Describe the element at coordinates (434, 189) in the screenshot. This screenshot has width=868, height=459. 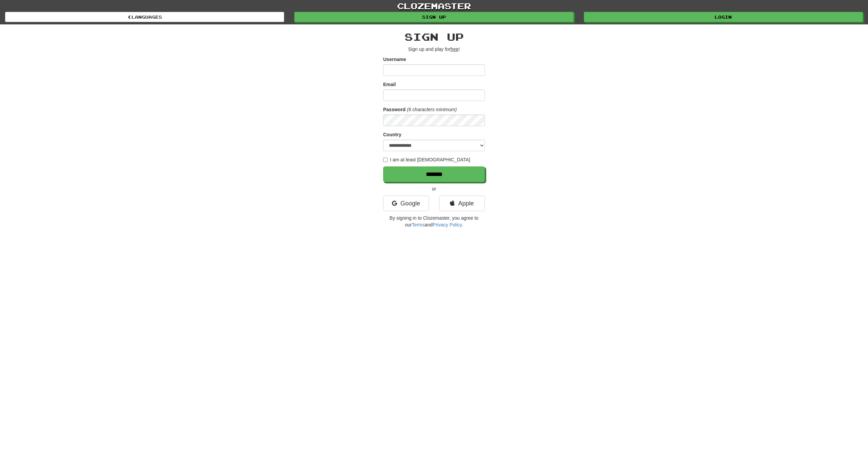
I see `p: or` at that location.